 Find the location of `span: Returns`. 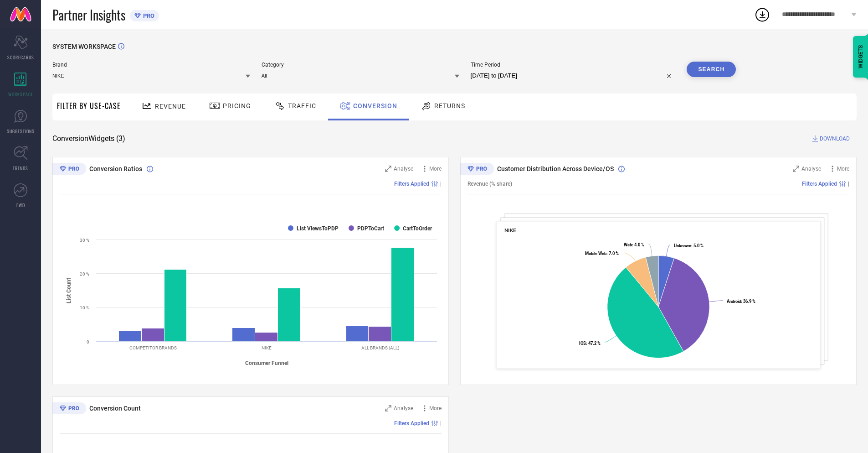

span: Returns is located at coordinates (449, 106).